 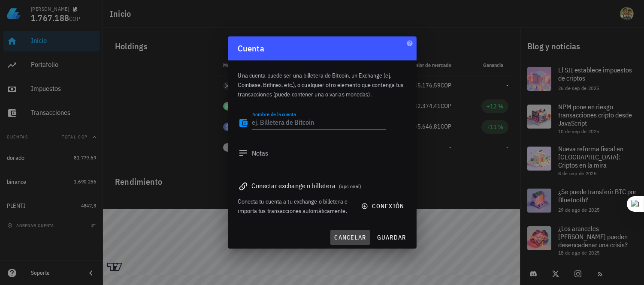 What do you see at coordinates (350, 237) in the screenshot?
I see `span: cancelar` at bounding box center [350, 237].